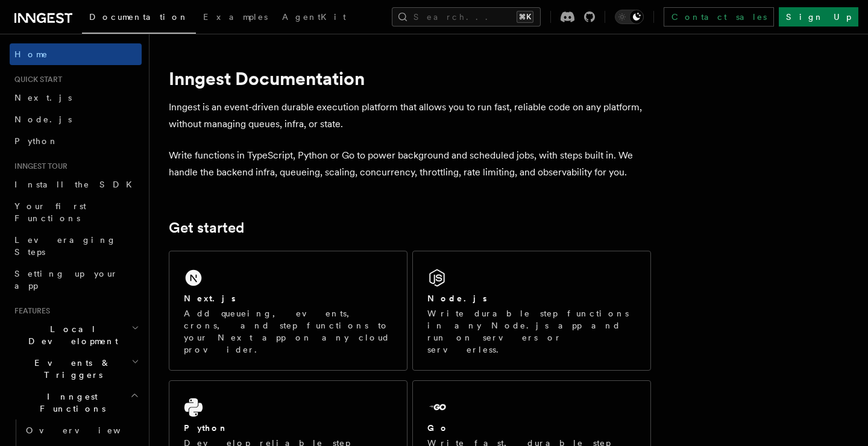 The image size is (868, 446). I want to click on a: Python, so click(76, 141).